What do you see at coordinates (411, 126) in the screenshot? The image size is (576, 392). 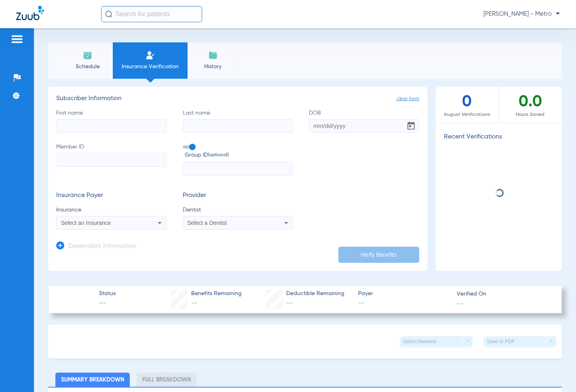 I see `button: Open calendar` at bounding box center [411, 126].